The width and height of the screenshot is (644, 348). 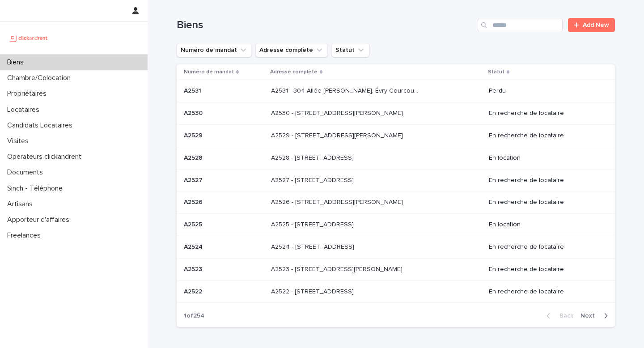 I want to click on p: Propriétaires, so click(x=29, y=94).